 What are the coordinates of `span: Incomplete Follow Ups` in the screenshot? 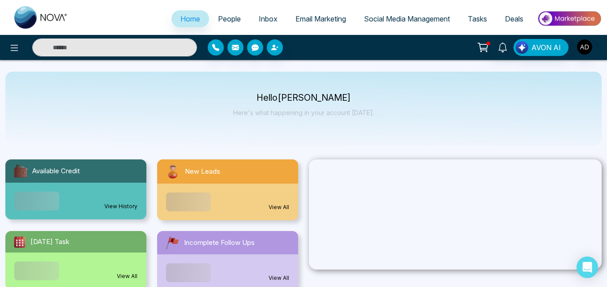 It's located at (219, 242).